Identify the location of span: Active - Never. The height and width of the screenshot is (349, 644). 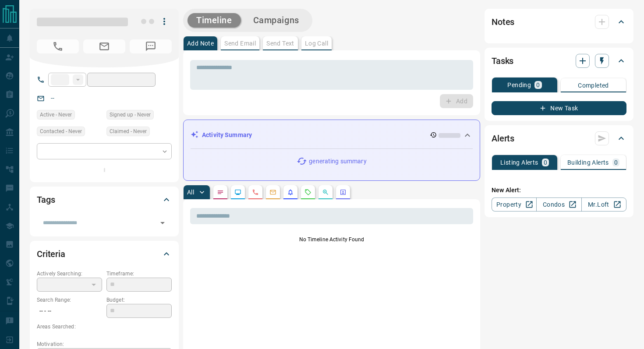
(55, 115).